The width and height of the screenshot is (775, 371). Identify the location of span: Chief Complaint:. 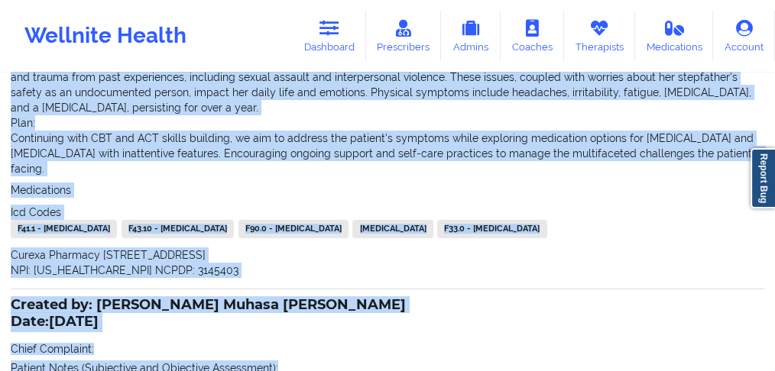
(52, 349).